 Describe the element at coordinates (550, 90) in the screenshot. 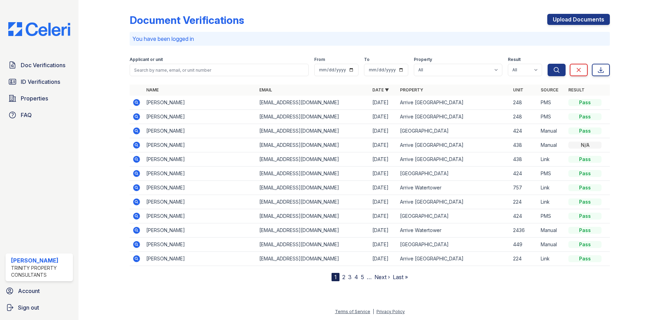

I see `a: Source` at that location.